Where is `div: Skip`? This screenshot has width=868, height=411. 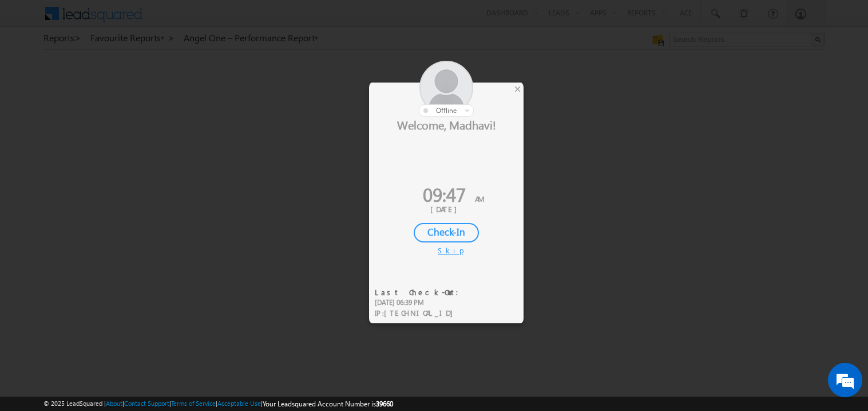 div: Skip is located at coordinates (447, 250).